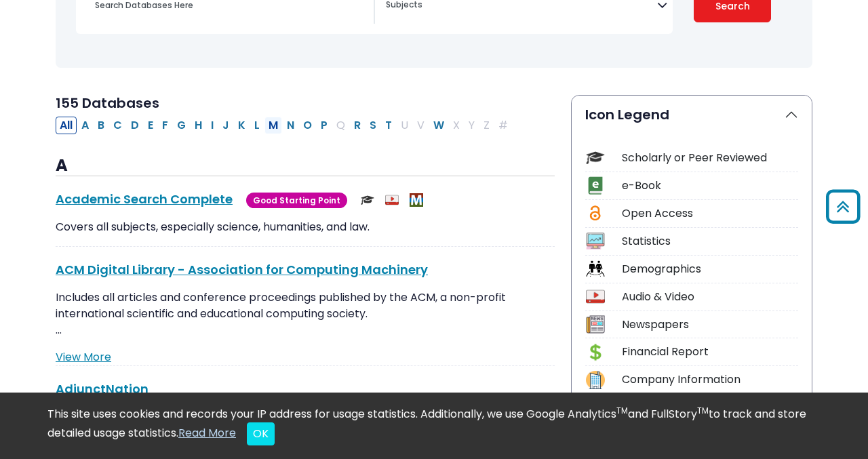  I want to click on button: Filter Results T, so click(389, 125).